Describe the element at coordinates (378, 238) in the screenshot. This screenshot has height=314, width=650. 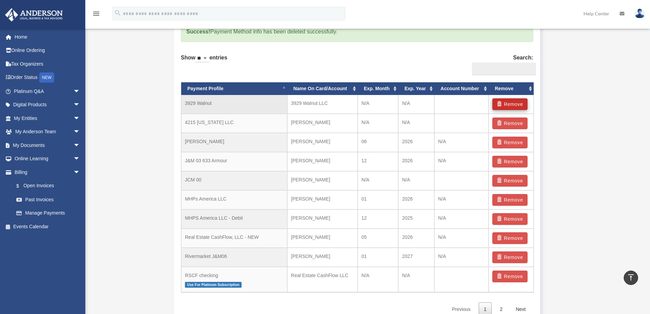
I see `td: 05` at that location.